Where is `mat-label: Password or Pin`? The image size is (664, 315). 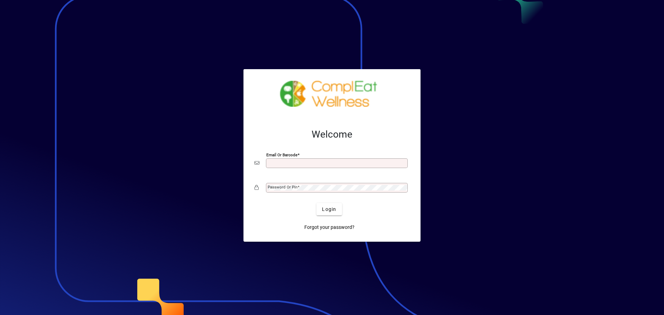
mat-label: Password or Pin is located at coordinates (283, 187).